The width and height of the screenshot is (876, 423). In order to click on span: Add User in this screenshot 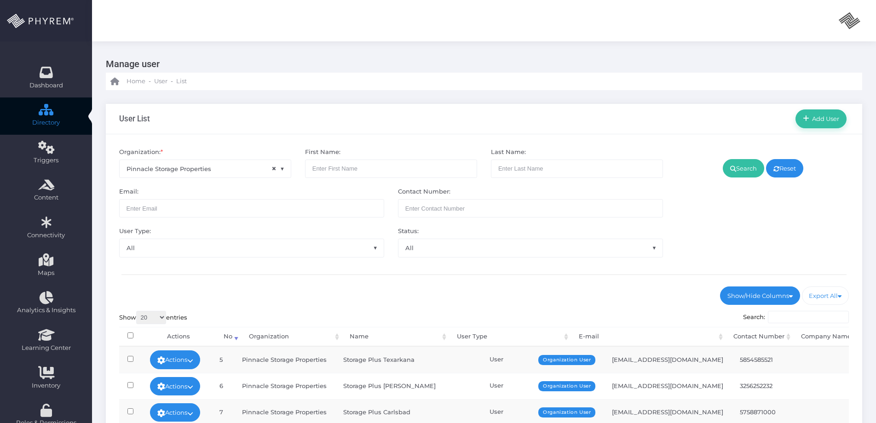, I will do `click(824, 119)`.